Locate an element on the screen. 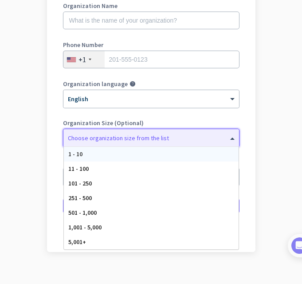 Image resolution: width=302 pixels, height=284 pixels. button: Create Organization is located at coordinates (151, 206).